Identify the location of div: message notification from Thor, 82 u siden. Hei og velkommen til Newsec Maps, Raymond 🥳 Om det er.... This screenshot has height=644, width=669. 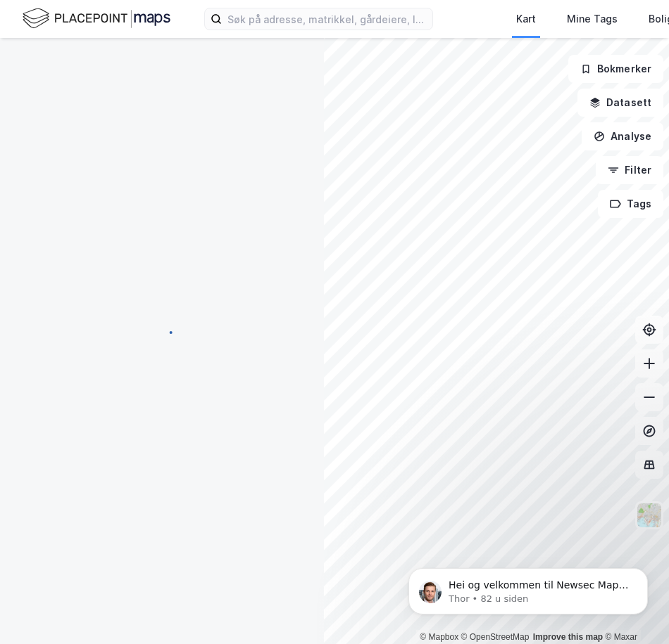
(141, 53).